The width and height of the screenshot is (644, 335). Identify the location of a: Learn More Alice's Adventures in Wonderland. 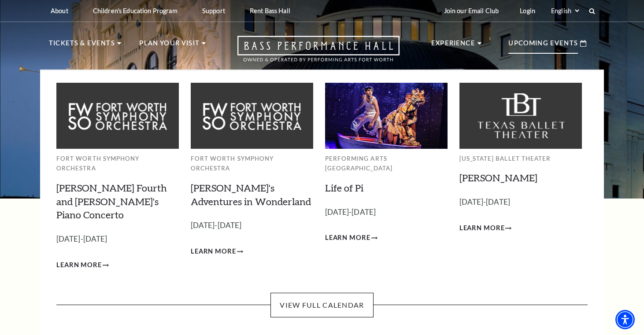
(217, 252).